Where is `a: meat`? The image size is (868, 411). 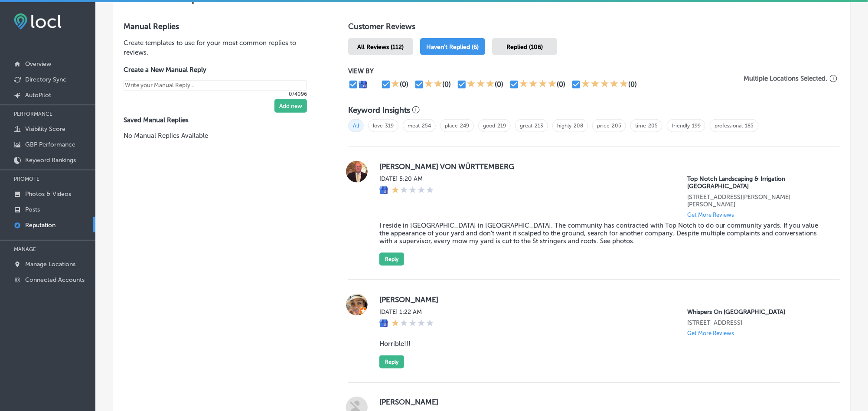 a: meat is located at coordinates (414, 126).